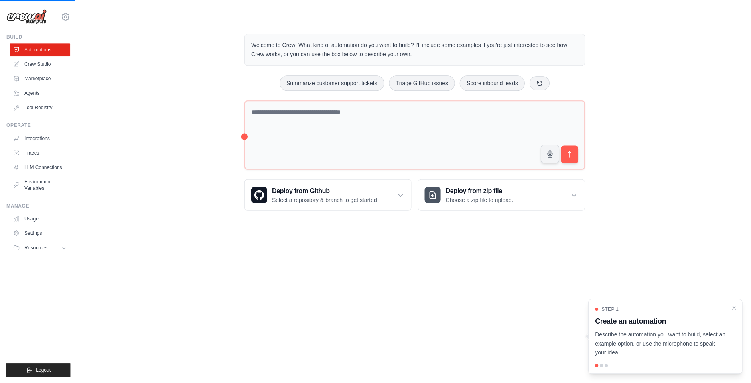 Image resolution: width=751 pixels, height=383 pixels. I want to click on span: Resources, so click(36, 247).